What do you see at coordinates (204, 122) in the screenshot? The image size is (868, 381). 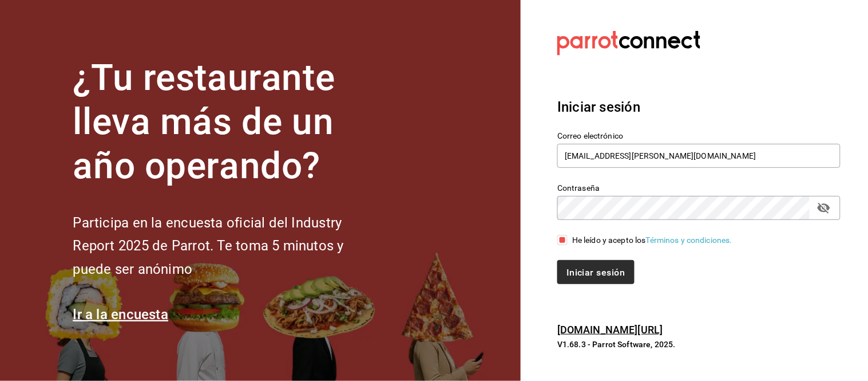 I see `font: ¿Tu restaurante lleva más de un año operando?` at bounding box center [204, 122].